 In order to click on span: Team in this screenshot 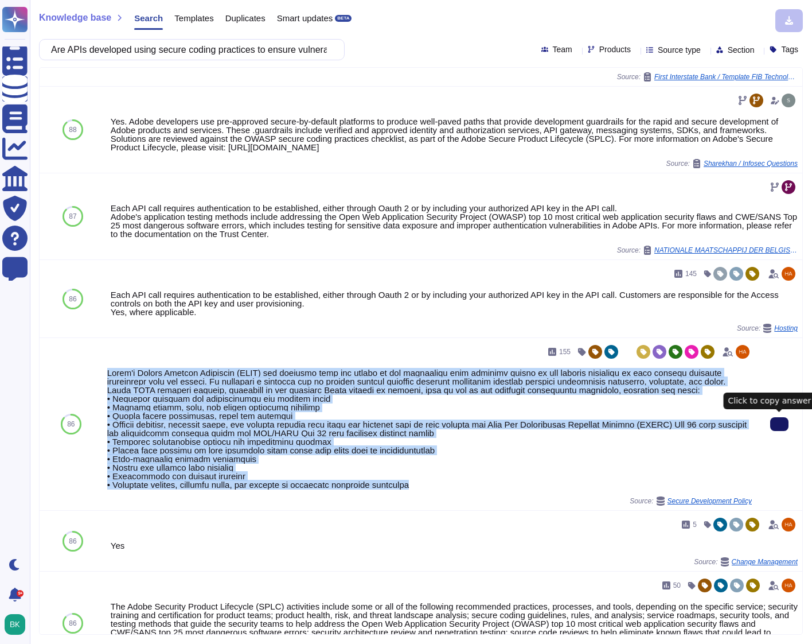, I will do `click(563, 50)`.